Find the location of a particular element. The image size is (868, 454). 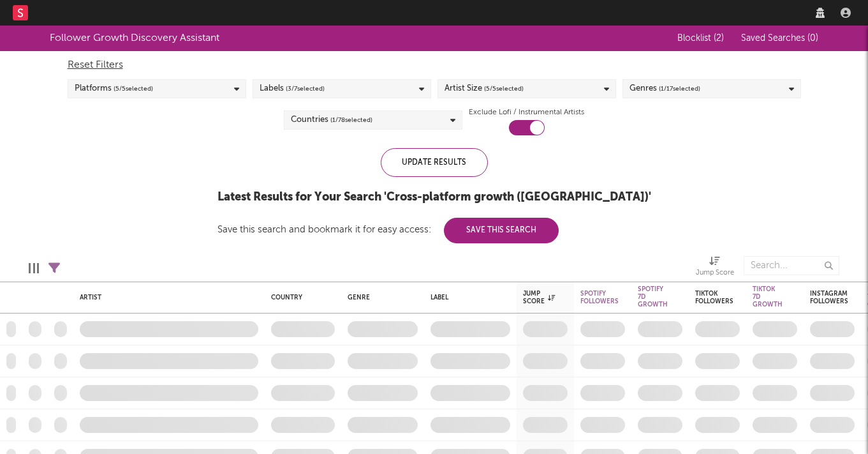

div: Reset Filters is located at coordinates (435, 65).